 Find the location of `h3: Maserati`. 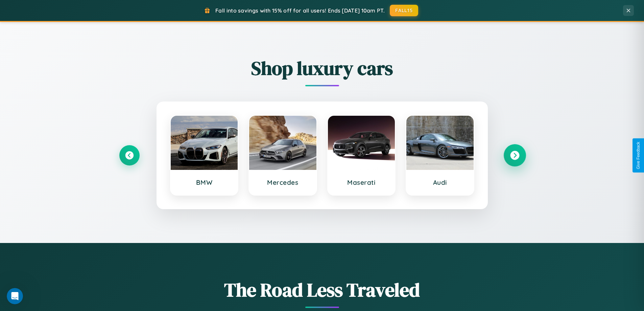

h3: Maserati is located at coordinates (362, 183).